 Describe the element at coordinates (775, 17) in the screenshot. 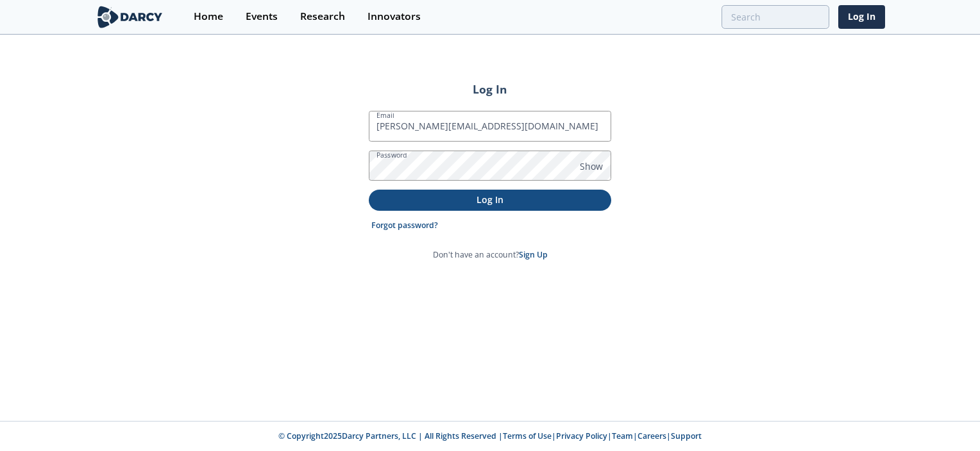

I see `input: Advanced Search` at that location.